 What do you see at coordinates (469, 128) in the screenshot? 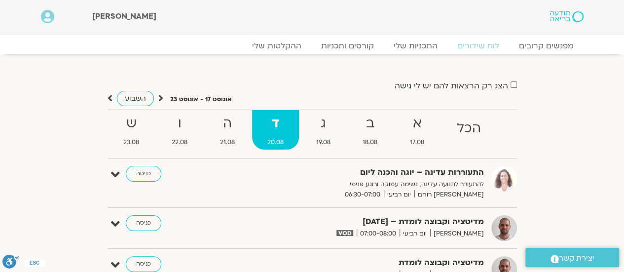
I see `strong: הכל` at bounding box center [469, 128].